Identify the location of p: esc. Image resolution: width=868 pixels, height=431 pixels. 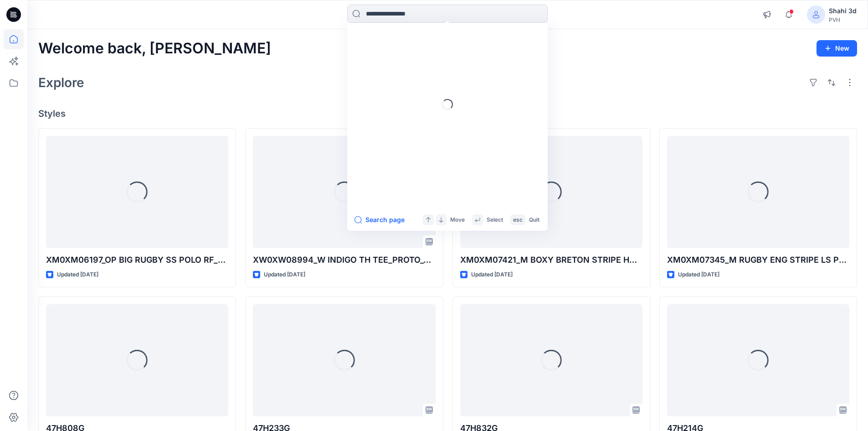
(518, 220).